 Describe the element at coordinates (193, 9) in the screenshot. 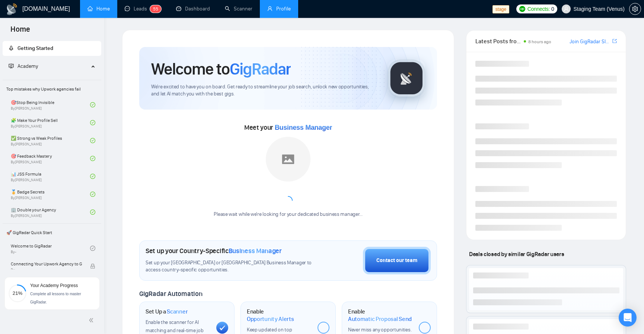

I see `a: dashboardDashboard` at that location.